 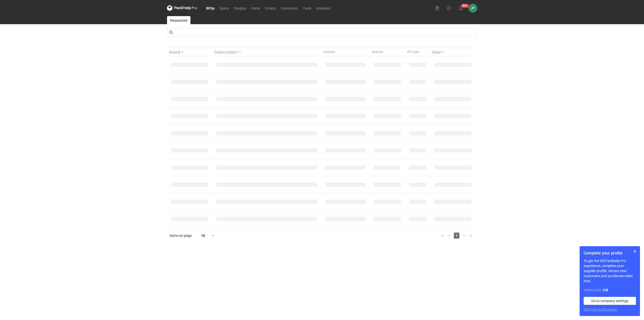 What do you see at coordinates (328, 52) in the screenshot?
I see `span: Variants` at bounding box center [328, 52].